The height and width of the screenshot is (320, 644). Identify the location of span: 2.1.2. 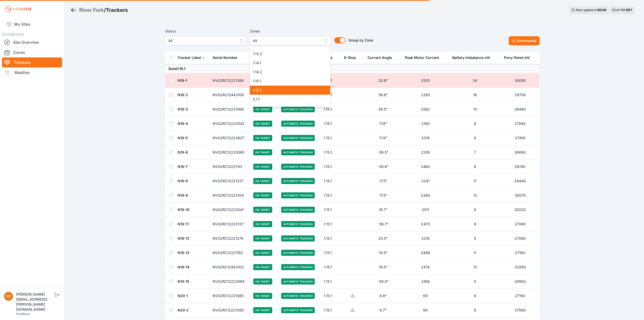
(287, 108).